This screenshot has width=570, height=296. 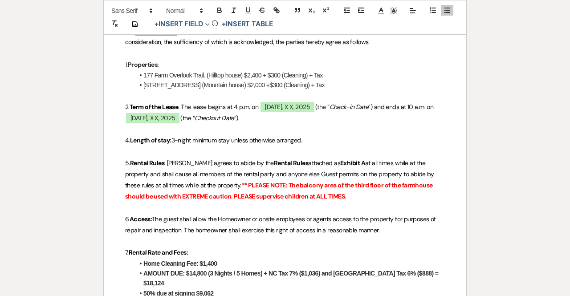 I want to click on span: at all times while at the property and shall cause all members of the rental party and anyone els..., so click(x=280, y=174).